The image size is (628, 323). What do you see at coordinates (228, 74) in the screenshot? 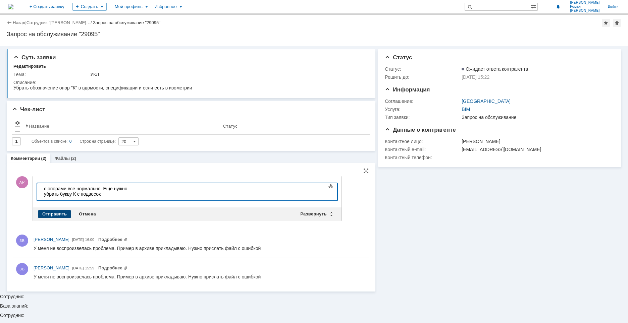
I see `div: УКЛ` at bounding box center [228, 74].